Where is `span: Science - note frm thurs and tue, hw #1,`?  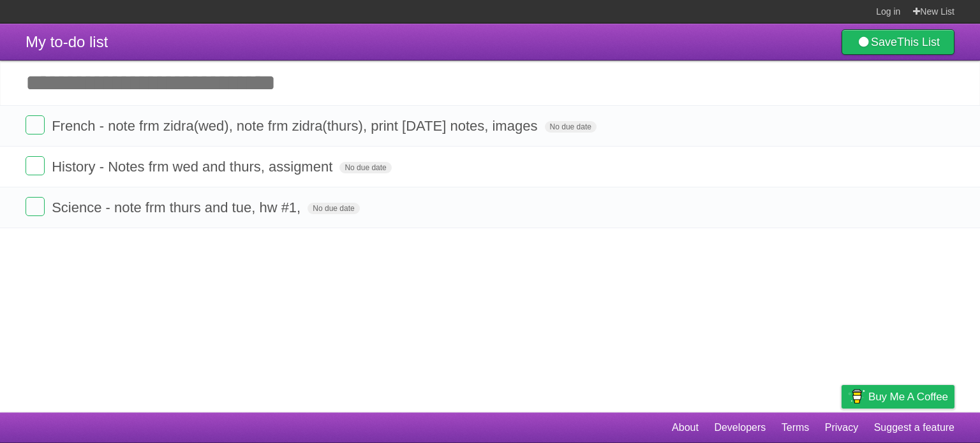 span: Science - note frm thurs and tue, hw #1, is located at coordinates (177, 207).